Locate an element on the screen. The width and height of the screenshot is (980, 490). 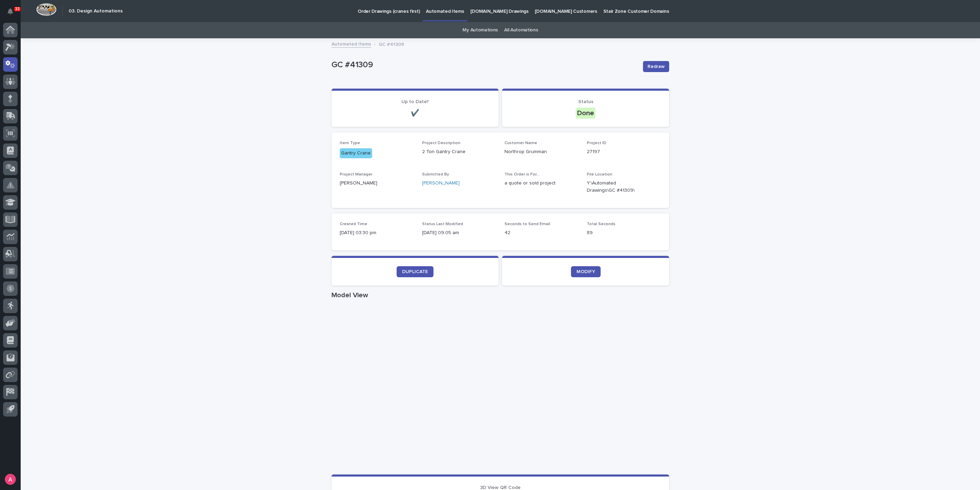
span: Status is located at coordinates (586, 102).